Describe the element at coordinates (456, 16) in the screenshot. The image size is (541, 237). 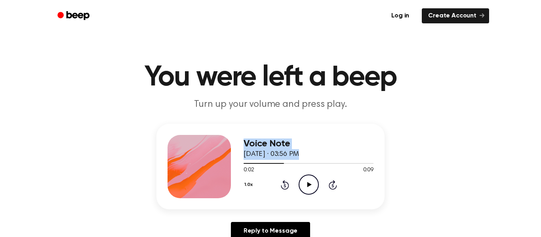
I see `a: Create Account` at that location.